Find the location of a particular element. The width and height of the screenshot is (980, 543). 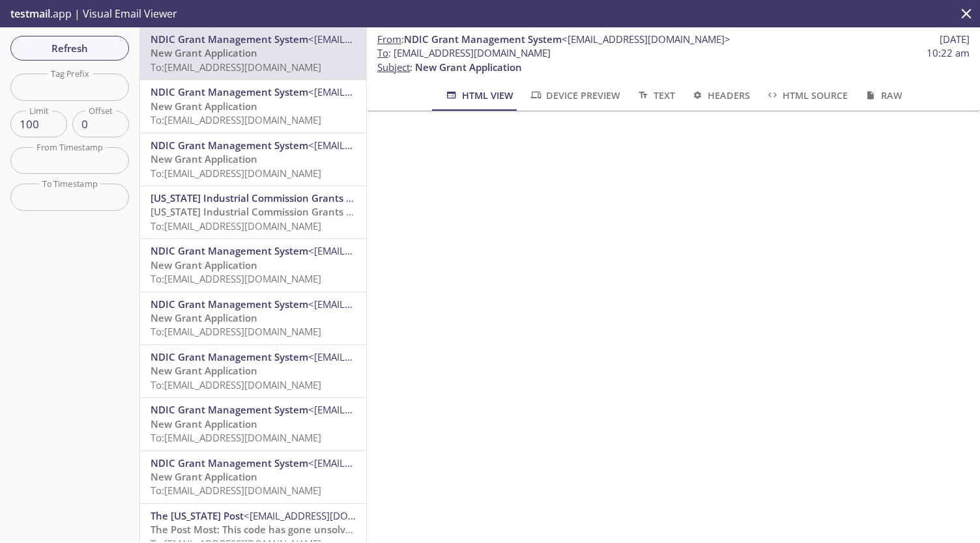

span: testmail is located at coordinates (30, 14).